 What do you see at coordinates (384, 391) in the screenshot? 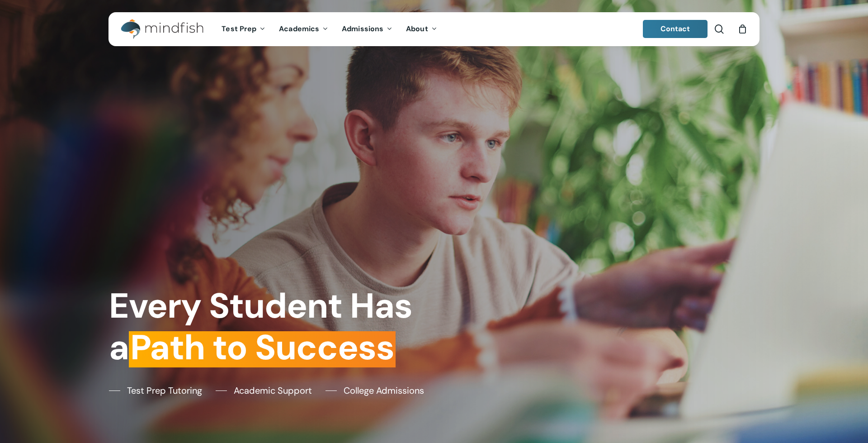
I see `span: College Admissions` at bounding box center [384, 391].